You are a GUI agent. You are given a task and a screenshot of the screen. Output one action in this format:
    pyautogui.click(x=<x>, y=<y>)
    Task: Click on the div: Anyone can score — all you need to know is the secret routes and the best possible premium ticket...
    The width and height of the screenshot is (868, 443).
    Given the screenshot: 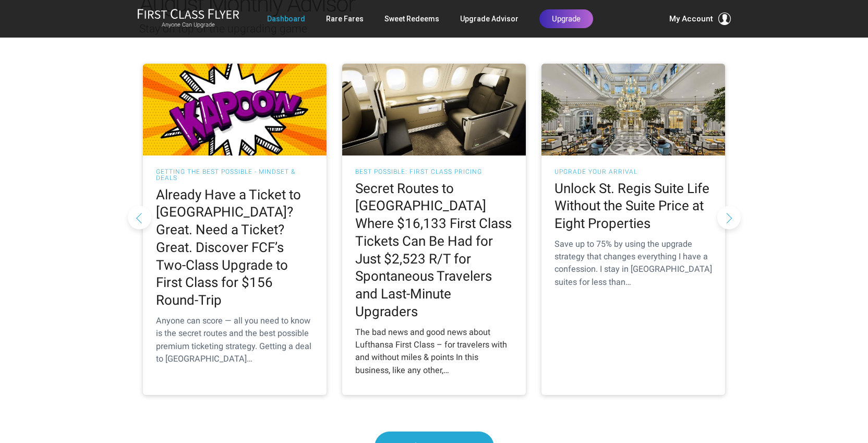 What is the action you would take?
    pyautogui.click(x=235, y=340)
    